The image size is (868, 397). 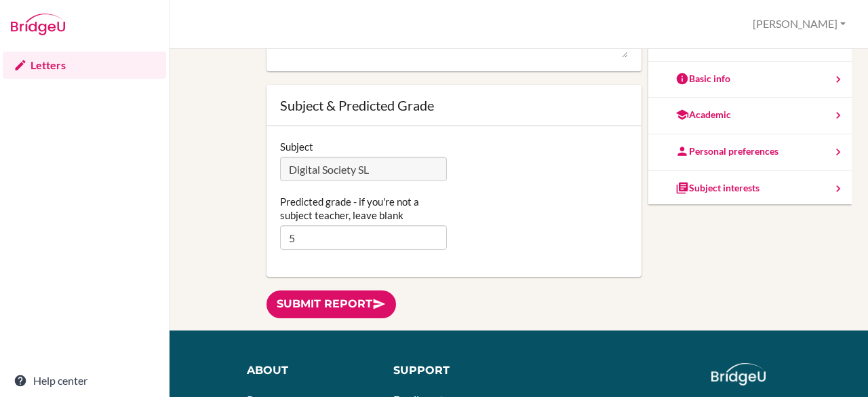 What do you see at coordinates (309, 370) in the screenshot?
I see `div: About` at bounding box center [309, 370].